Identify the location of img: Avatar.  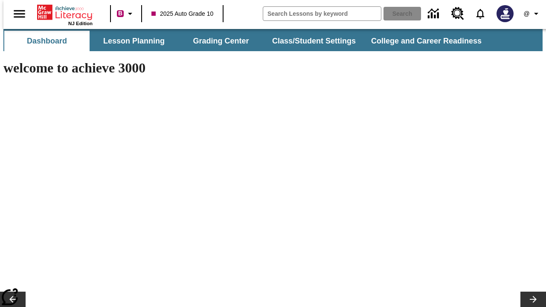
(505, 14).